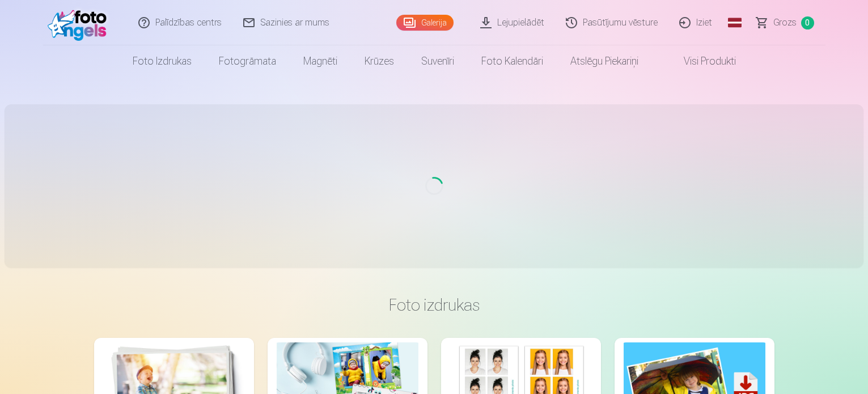 This screenshot has height=394, width=868. I want to click on a: Magnēti, so click(321, 61).